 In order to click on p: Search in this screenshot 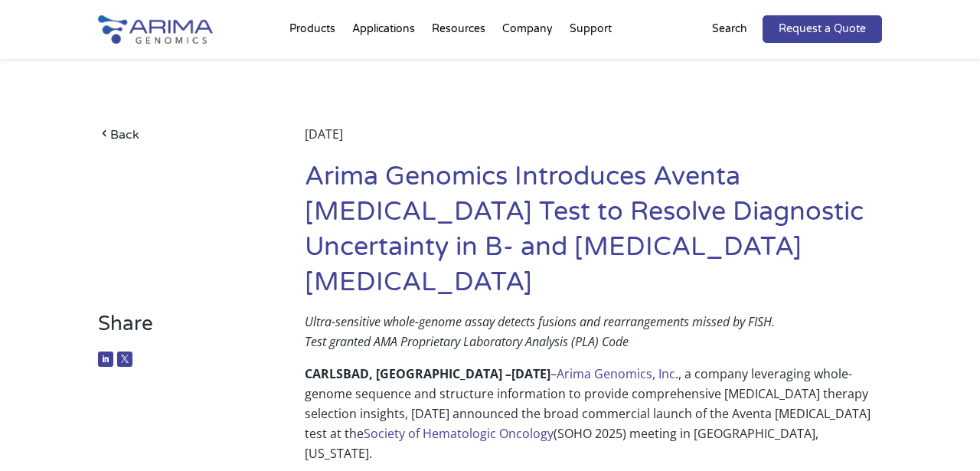, I will do `click(729, 29)`.